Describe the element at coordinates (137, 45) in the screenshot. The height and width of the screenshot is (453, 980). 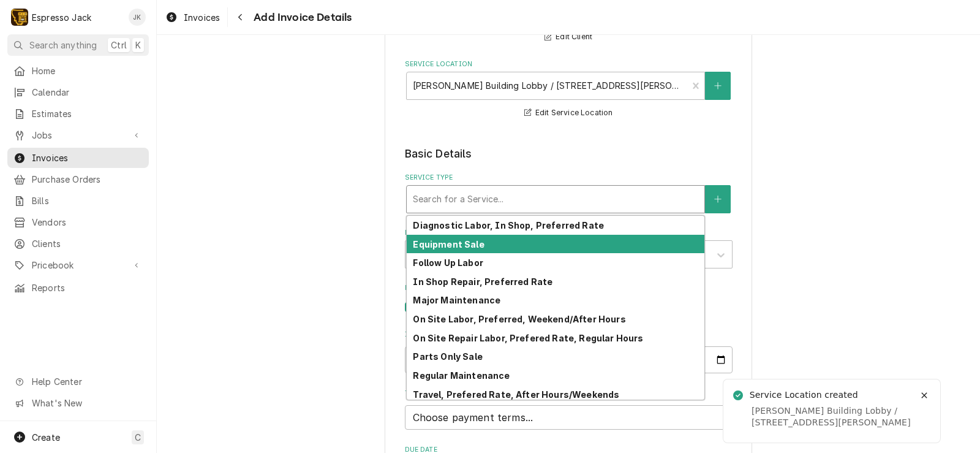
I see `span: K` at that location.